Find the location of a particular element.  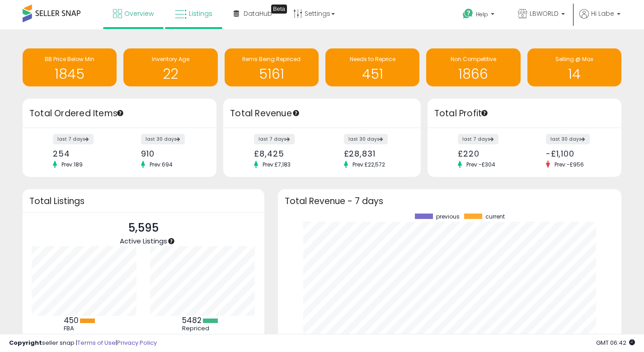

a: Inventory Age 22 is located at coordinates (171, 68).